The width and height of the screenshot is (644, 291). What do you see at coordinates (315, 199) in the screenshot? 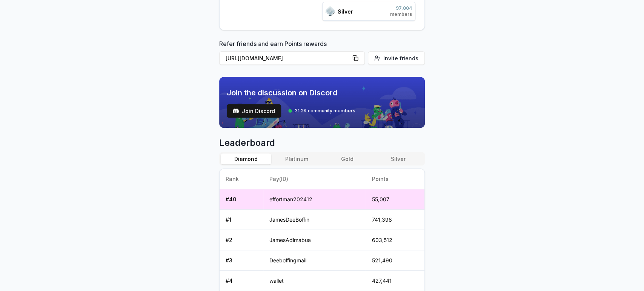
I see `td: effortman202412` at bounding box center [315, 199].